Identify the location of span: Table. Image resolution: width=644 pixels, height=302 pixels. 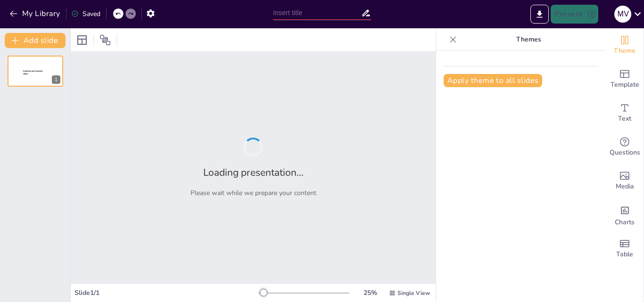
(625, 255).